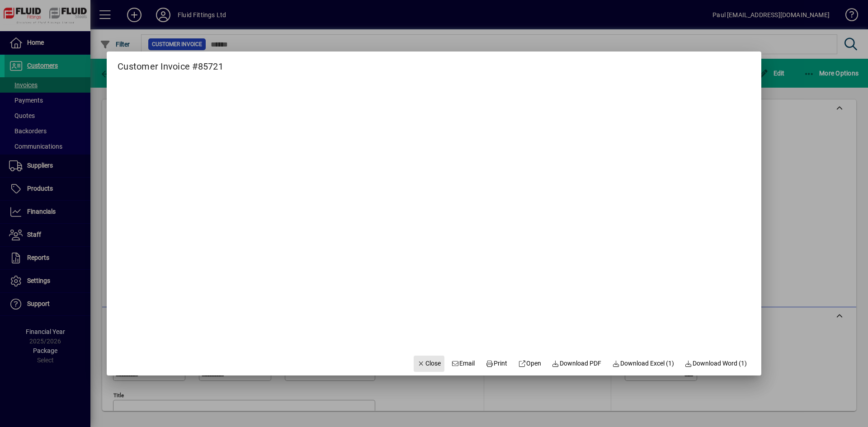 The width and height of the screenshot is (868, 427). Describe the element at coordinates (577, 364) in the screenshot. I see `a: Download PDF` at that location.